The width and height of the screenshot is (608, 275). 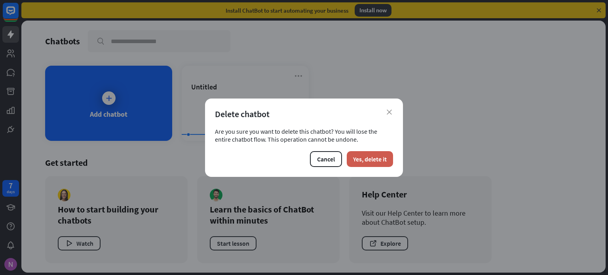 I want to click on div: Are you sure you want to delete this chatbot? You will lose the entire chatbot flow. This operati..., so click(x=304, y=135).